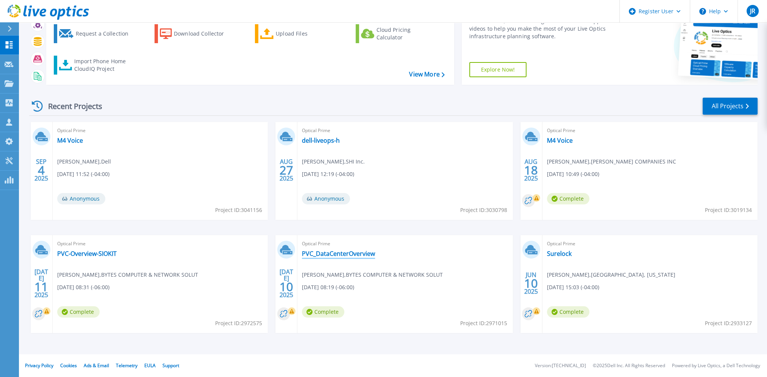 The width and height of the screenshot is (767, 377). What do you see at coordinates (728, 323) in the screenshot?
I see `span: Project ID: 2933127` at bounding box center [728, 323].